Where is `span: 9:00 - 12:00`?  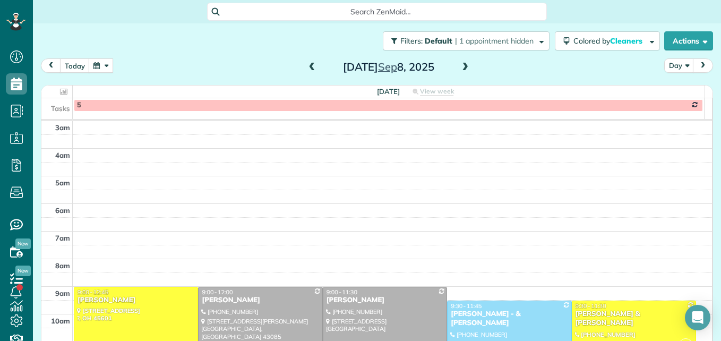 span: 9:00 - 12:00 is located at coordinates (217, 292).